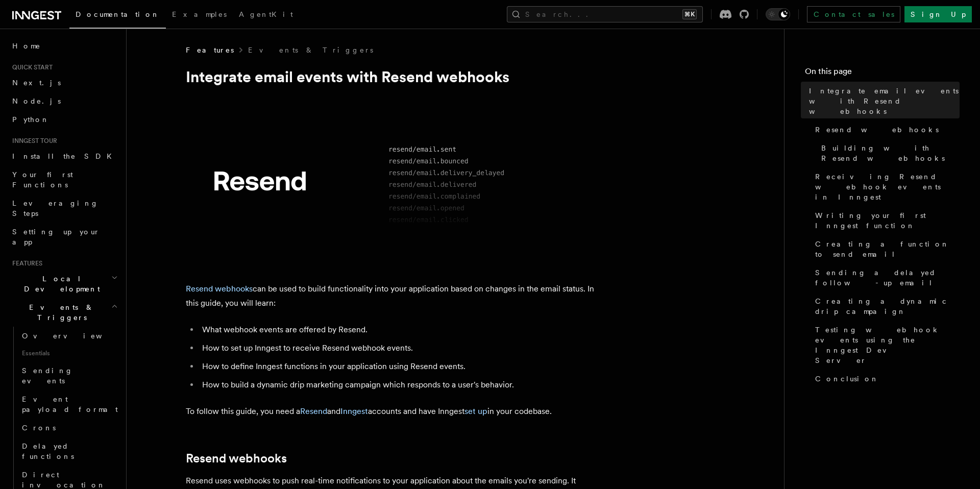  Describe the element at coordinates (36, 83) in the screenshot. I see `span: Next.js` at that location.